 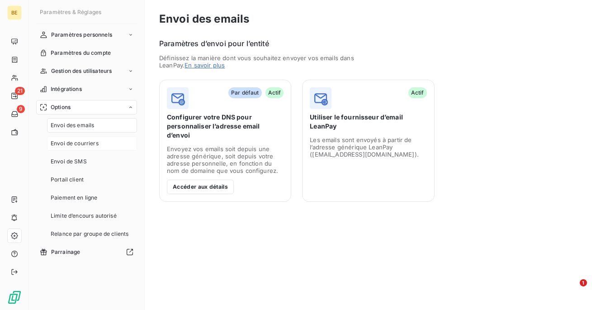 What do you see at coordinates (92, 180) in the screenshot?
I see `a: Portail client` at bounding box center [92, 180].